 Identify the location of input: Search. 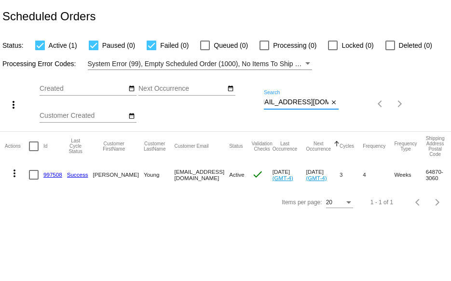
(296, 102).